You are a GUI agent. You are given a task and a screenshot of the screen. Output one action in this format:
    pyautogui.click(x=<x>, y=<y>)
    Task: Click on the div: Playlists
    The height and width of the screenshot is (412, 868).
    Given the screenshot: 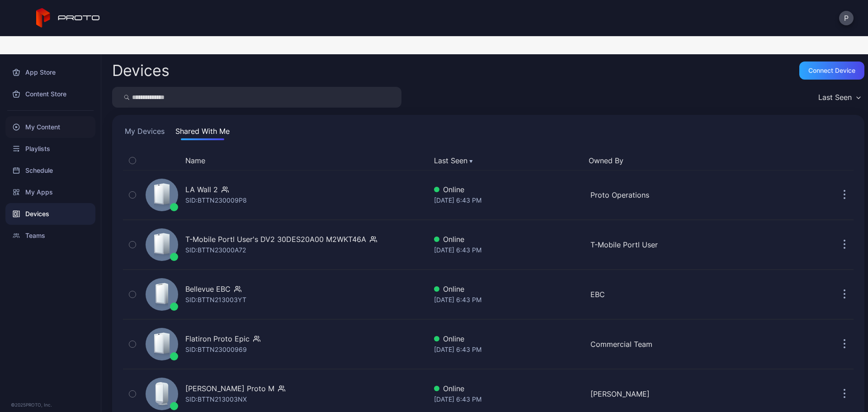 What is the action you would take?
    pyautogui.click(x=50, y=149)
    